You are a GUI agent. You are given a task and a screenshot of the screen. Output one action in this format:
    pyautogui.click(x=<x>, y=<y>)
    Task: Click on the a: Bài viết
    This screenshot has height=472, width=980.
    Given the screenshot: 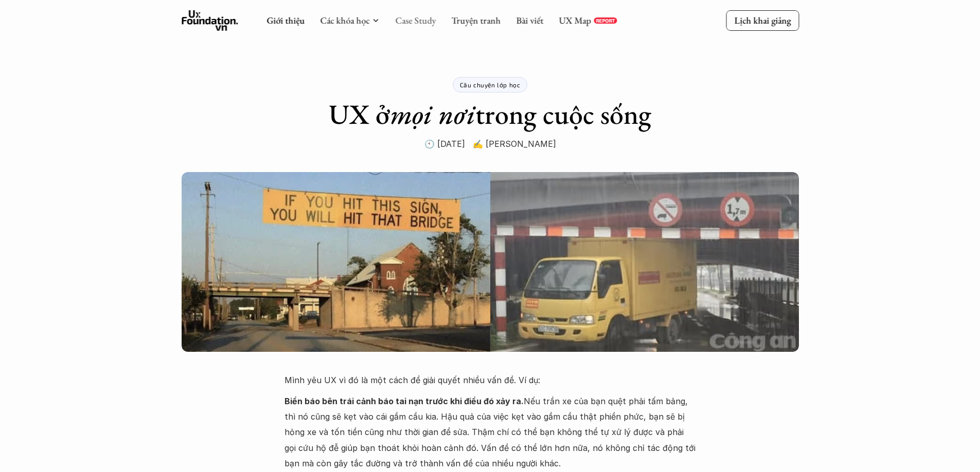 What is the action you would take?
    pyautogui.click(x=529, y=20)
    